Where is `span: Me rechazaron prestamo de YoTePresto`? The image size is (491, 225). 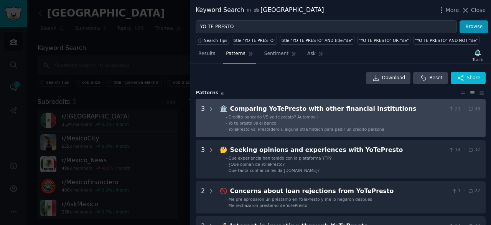 span: Me rechazaron prestamo de YoTePresto is located at coordinates (268, 205).